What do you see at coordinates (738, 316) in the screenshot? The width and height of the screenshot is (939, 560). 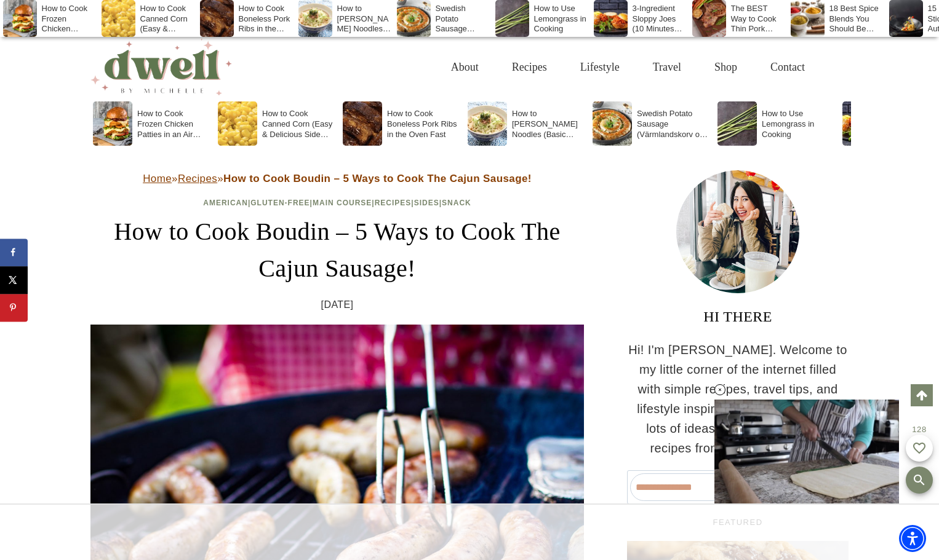 I see `h3: HI THERE` at bounding box center [738, 316].